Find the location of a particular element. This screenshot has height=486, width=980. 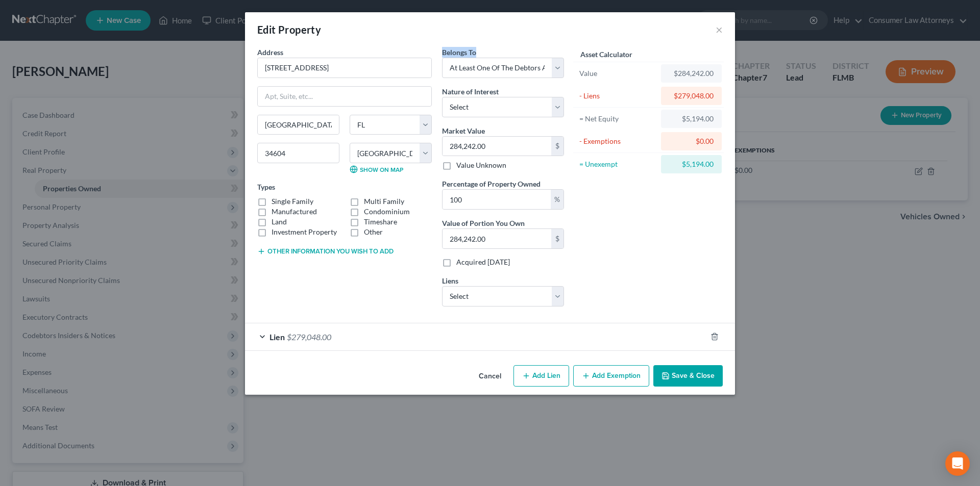

label: Market Value is located at coordinates (463, 130).